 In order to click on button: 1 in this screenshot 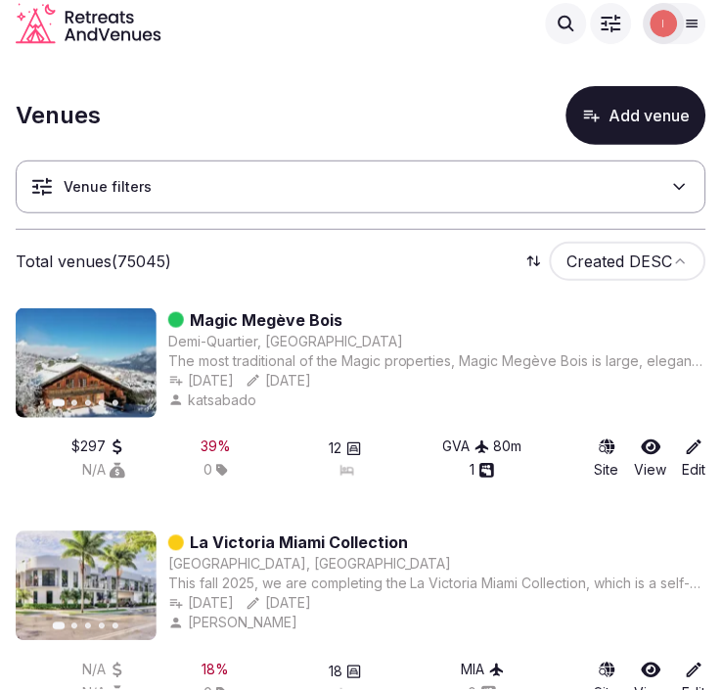, I will do `click(482, 471)`.